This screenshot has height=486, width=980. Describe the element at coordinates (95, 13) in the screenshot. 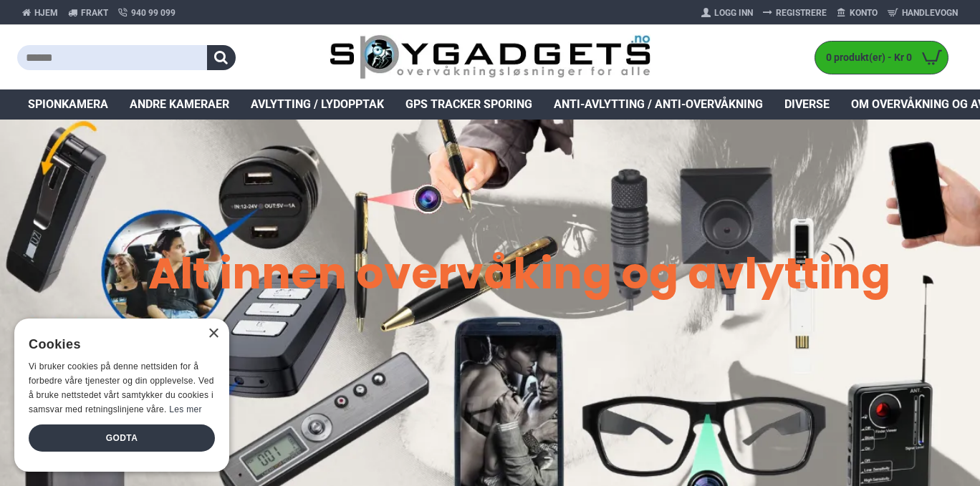

I see `span: Frakt` at that location.